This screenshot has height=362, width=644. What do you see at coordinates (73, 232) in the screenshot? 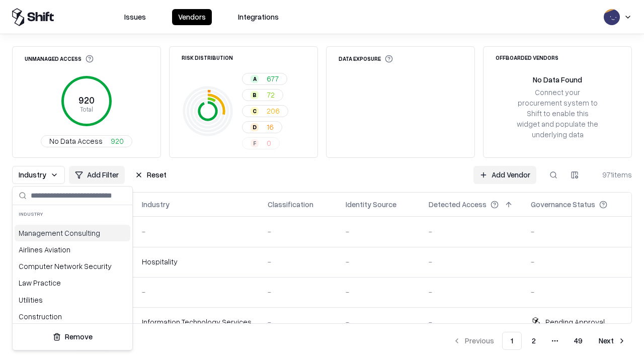
I see `div: Management Consulting` at bounding box center [73, 232].